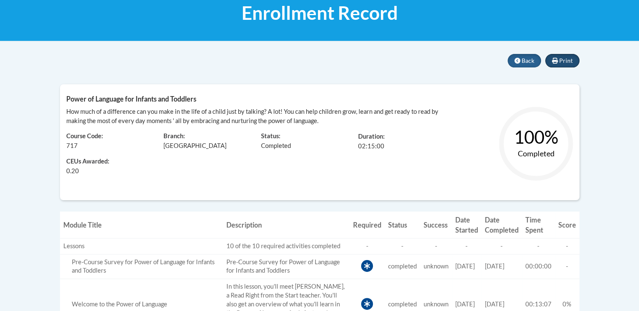  Describe the element at coordinates (141, 305) in the screenshot. I see `div: In this lesson, you&#39;ll meet Shaquita, a Read Right from the Start teacher. You&#39;ll also ge...` at that location.